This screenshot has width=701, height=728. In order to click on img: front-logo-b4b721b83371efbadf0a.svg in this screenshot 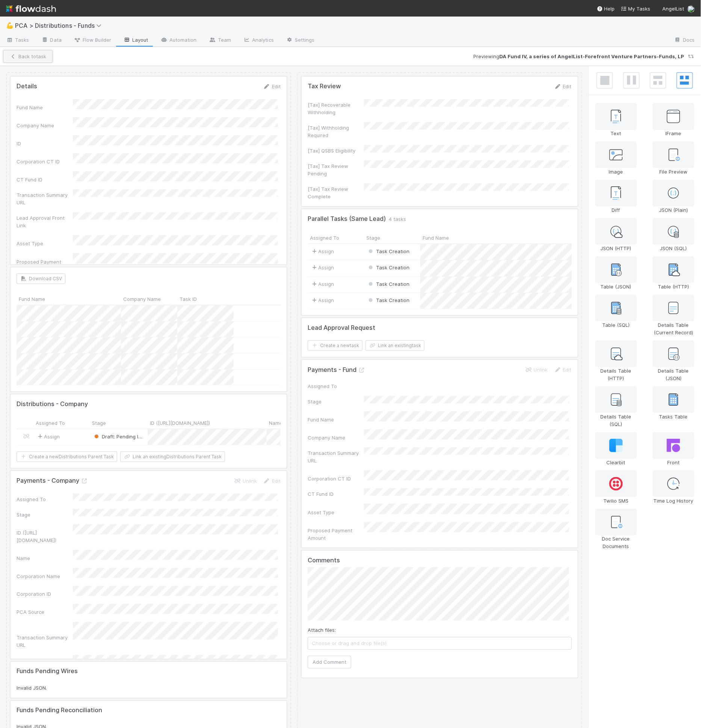, I will do `click(674, 446)`.